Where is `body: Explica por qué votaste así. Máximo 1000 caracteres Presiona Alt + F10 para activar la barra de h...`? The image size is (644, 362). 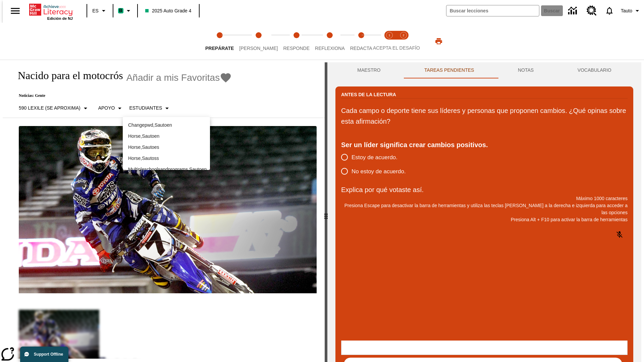 body: Explica por qué votaste así. Máximo 1000 caracteres Presiona Alt + F10 para activar la barra de h... is located at coordinates (50, 9).